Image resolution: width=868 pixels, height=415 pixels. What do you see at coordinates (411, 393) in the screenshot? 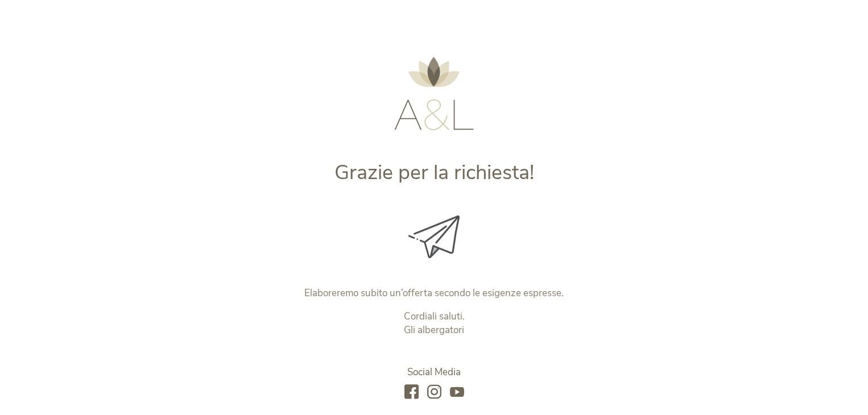
I see `a: facebook` at bounding box center [411, 393].